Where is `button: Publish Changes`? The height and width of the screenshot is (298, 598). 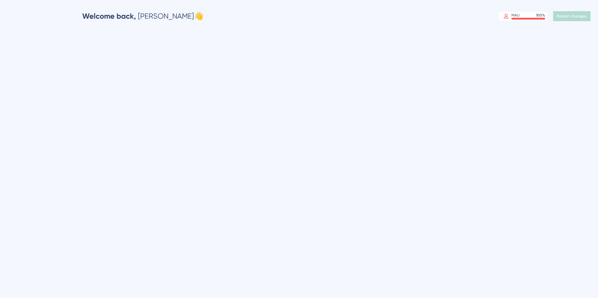
button: Publish Changes is located at coordinates (572, 16).